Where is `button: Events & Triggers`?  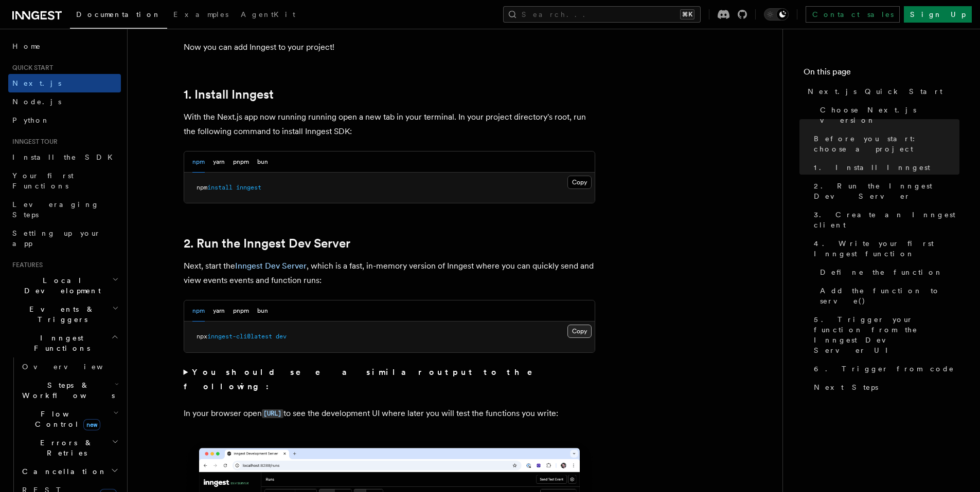 button: Events & Triggers is located at coordinates (64, 314).